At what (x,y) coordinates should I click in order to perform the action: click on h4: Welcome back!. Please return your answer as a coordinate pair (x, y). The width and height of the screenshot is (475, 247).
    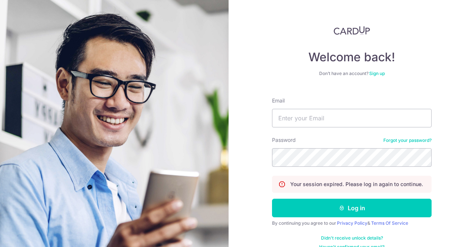
    Looking at the image, I should click on (352, 57).